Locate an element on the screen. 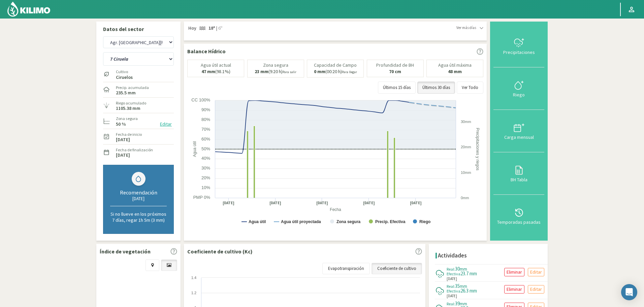 The image size is (644, 307). text: 30% is located at coordinates (206, 167).